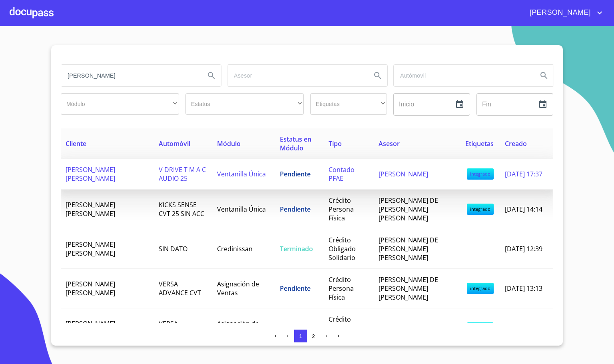 The image size is (614, 364). What do you see at coordinates (564, 13) in the screenshot?
I see `button: account of current user` at bounding box center [564, 13].